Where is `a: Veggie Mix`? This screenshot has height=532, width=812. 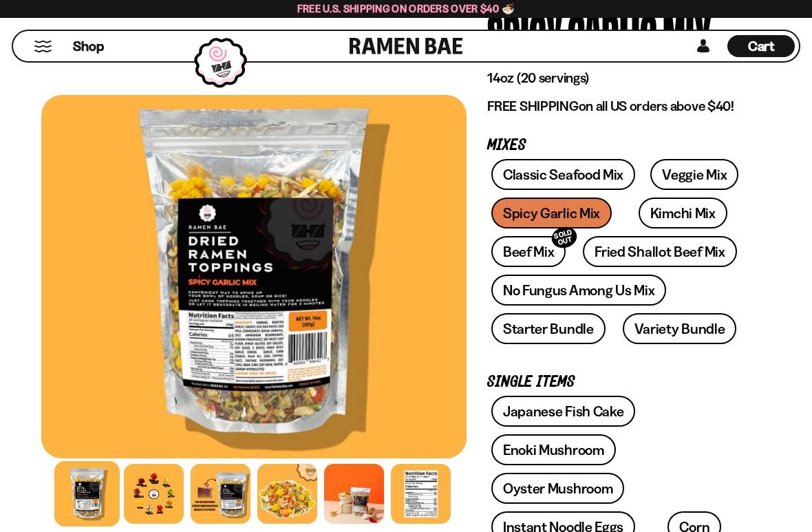
a: Veggie Mix is located at coordinates (694, 174).